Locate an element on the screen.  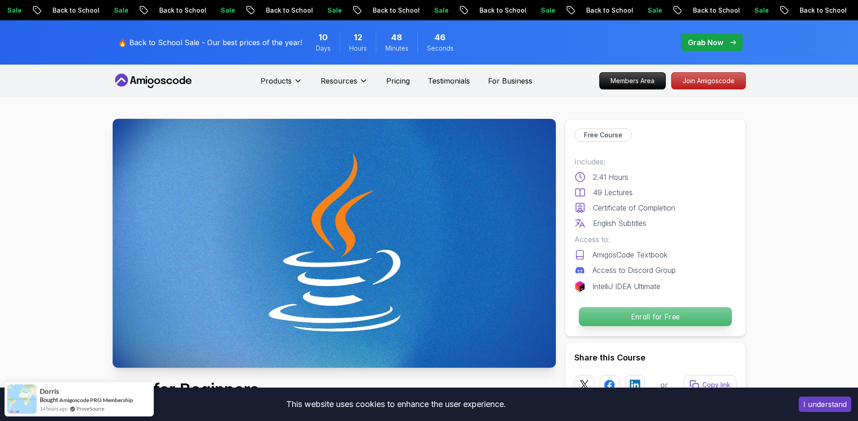
span: 14 hours ago is located at coordinates (53, 409).